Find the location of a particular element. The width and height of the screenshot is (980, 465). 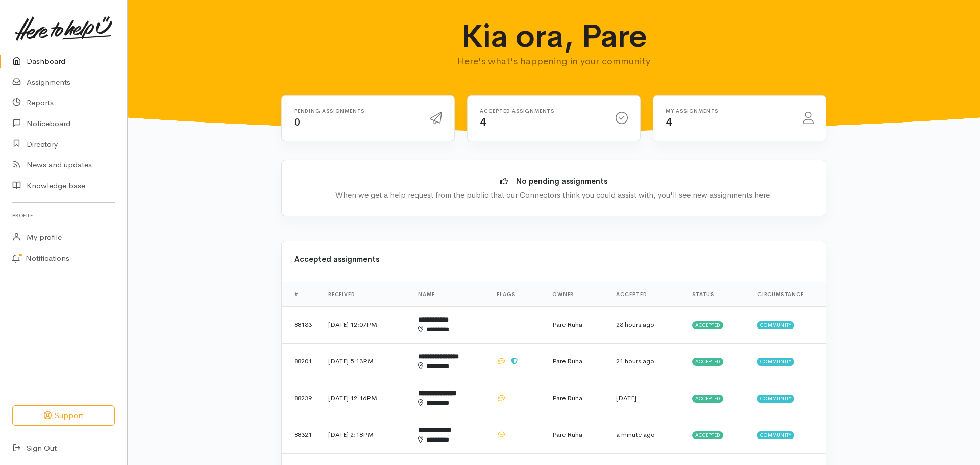

h6: Accepted assignments is located at coordinates (542, 111).